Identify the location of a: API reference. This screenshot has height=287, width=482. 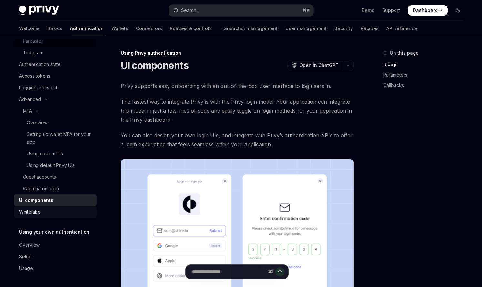
(402, 28).